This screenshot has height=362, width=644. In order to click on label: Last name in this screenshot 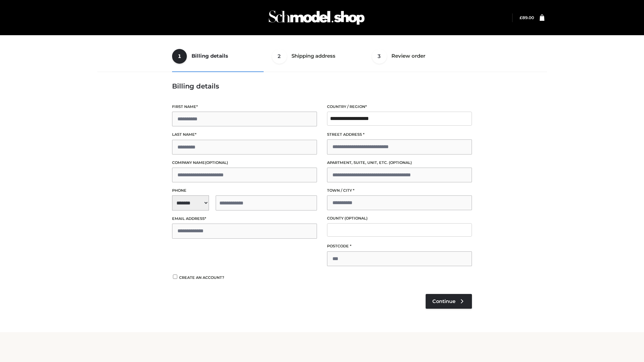, I will do `click(245, 134)`.